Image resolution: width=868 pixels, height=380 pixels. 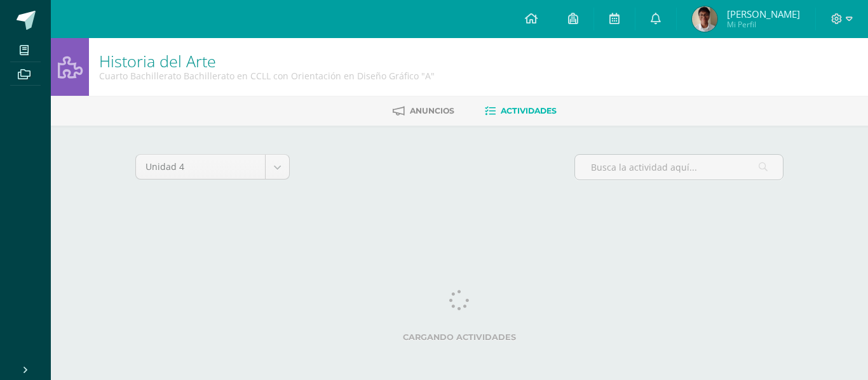 I want to click on a: Anuncios, so click(x=423, y=111).